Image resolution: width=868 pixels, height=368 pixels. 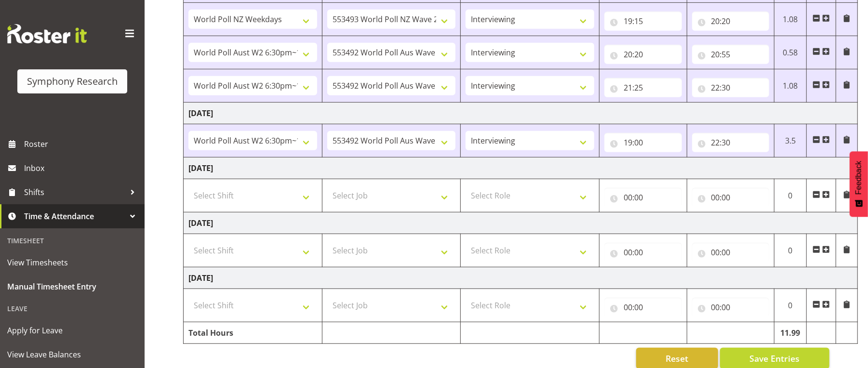 What do you see at coordinates (72, 263) in the screenshot?
I see `span: View Timesheets` at bounding box center [72, 263].